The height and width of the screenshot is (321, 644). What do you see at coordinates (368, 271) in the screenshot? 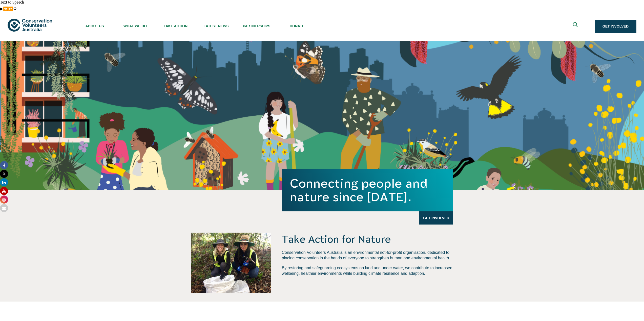
I see `p: By restoring and safeguarding ecosystems on land and under water, we contribute to increased well...` at bounding box center [368, 271].